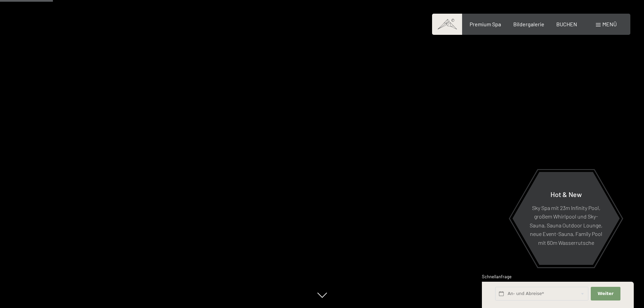 The image size is (644, 308). What do you see at coordinates (486, 24) in the screenshot?
I see `a: Premium Spa` at bounding box center [486, 24].